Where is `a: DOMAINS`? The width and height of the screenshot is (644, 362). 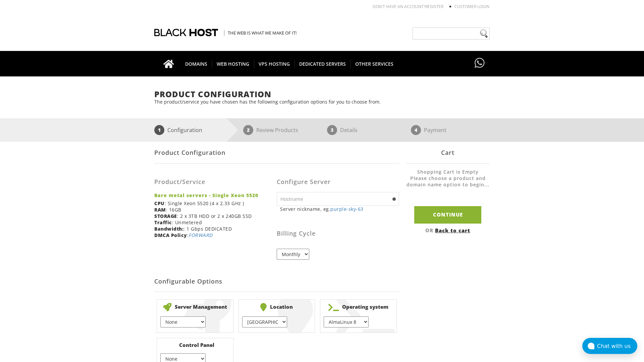
a: DOMAINS is located at coordinates (196, 64).